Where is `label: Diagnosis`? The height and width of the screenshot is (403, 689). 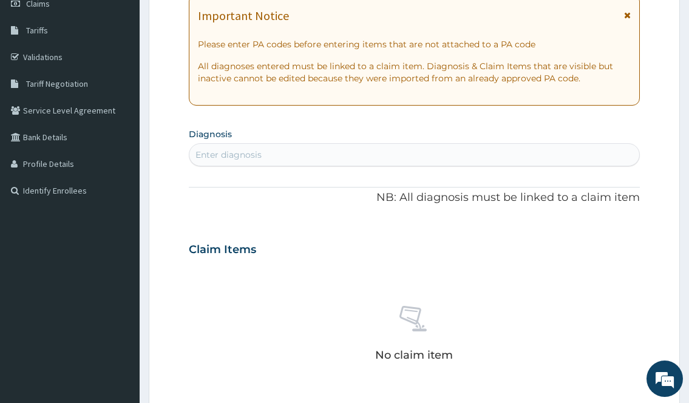
label: Diagnosis is located at coordinates (210, 134).